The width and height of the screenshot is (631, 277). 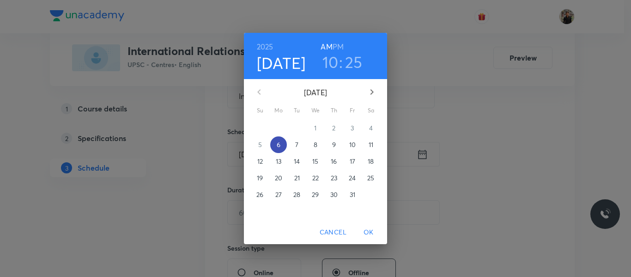 What do you see at coordinates (334, 178) in the screenshot?
I see `p: 23` at bounding box center [334, 178].